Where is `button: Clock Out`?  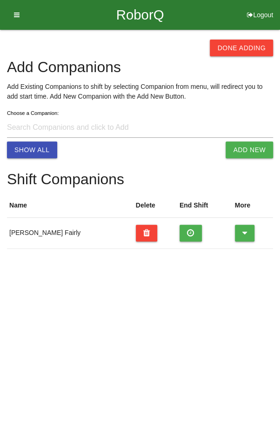
button: Clock Out is located at coordinates (191, 233).